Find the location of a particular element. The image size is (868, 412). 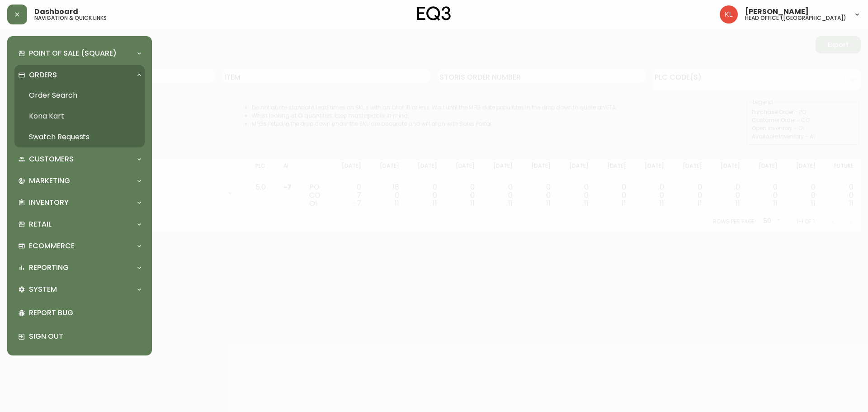

div: Inventory is located at coordinates (80, 203).